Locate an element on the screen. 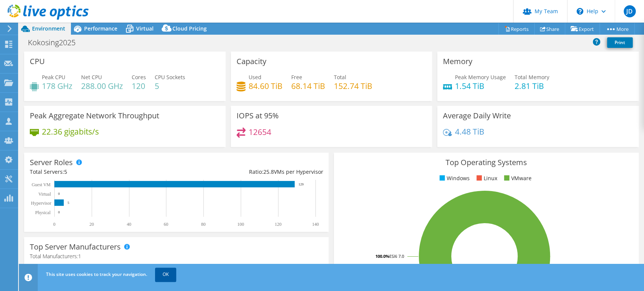 The width and height of the screenshot is (644, 291). div: Total Servers: is located at coordinates (103, 172).